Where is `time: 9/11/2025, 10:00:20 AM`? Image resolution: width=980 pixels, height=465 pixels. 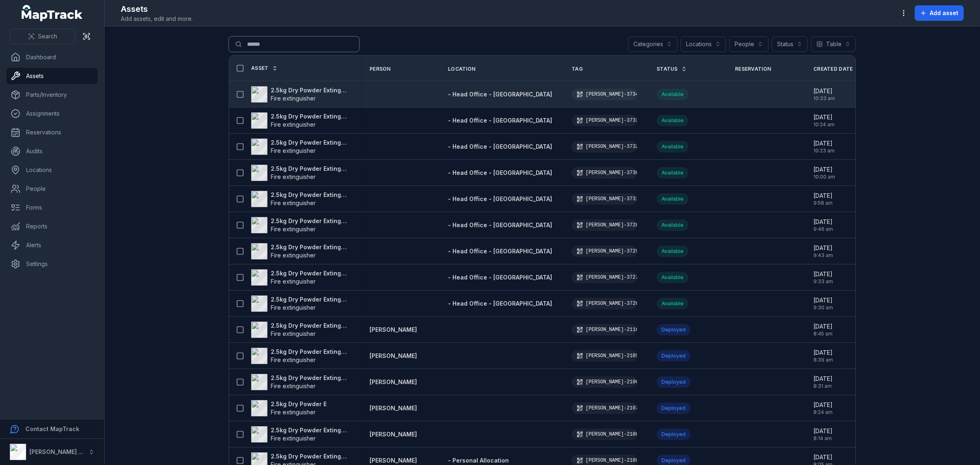
time: 9/11/2025, 10:00:20 AM is located at coordinates (824, 173).